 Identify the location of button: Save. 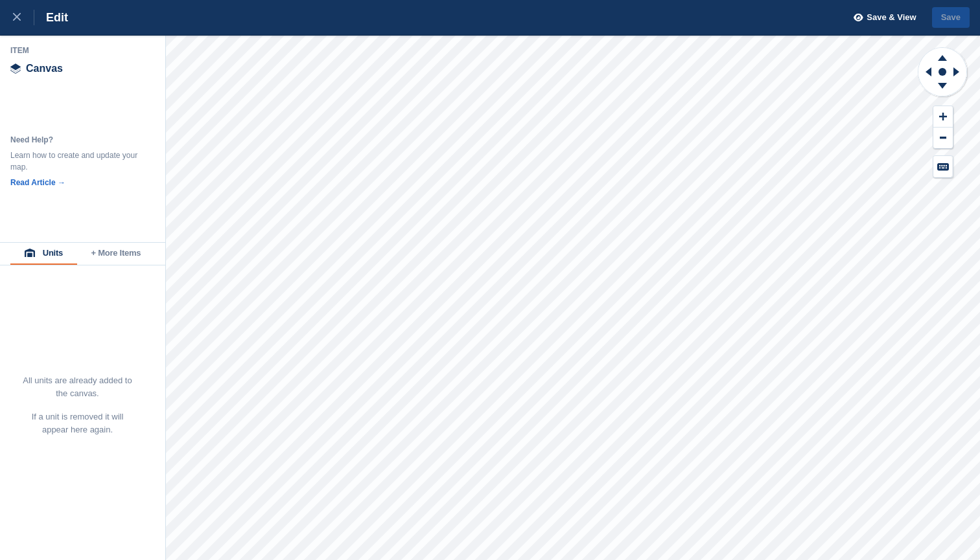
(951, 17).